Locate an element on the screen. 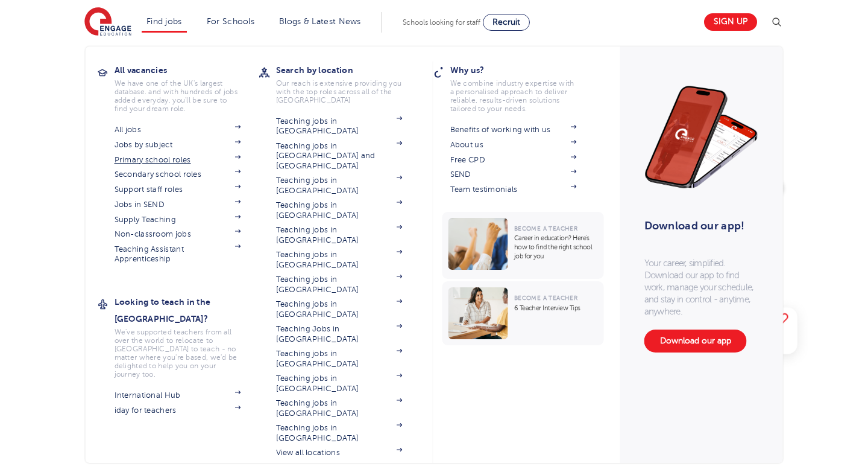  img: Engage Education is located at coordinates (108, 23).